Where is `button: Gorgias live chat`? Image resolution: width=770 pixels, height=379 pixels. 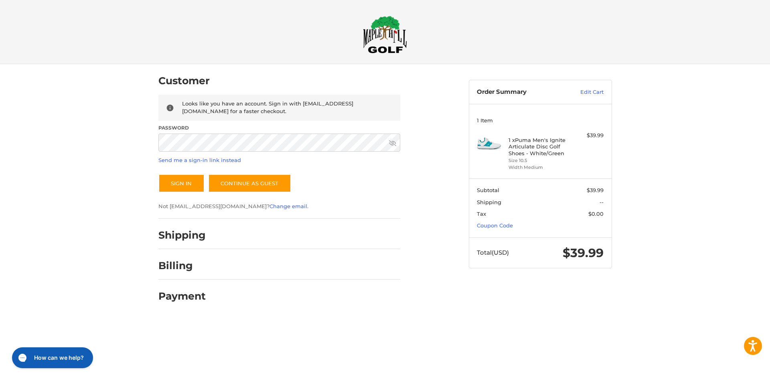 button: Gorgias live chat is located at coordinates (45, 13).